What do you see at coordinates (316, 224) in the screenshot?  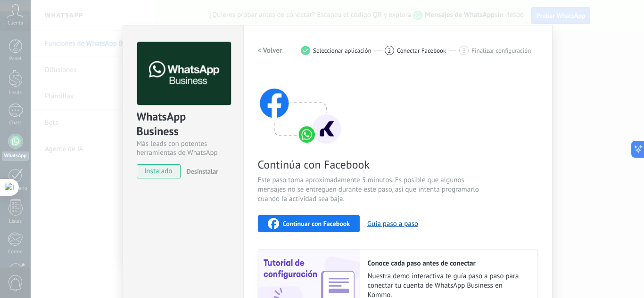 I see `span: Continuar con Facebook` at bounding box center [316, 224].